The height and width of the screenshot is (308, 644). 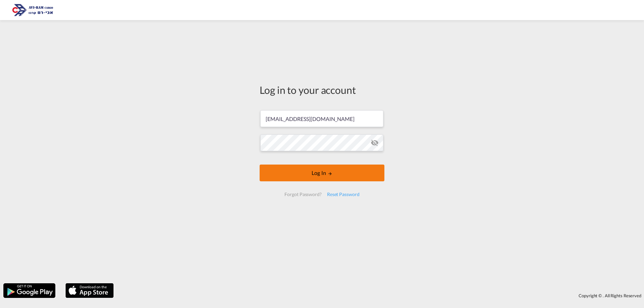 I want to click on button: LOGIN, so click(x=322, y=173).